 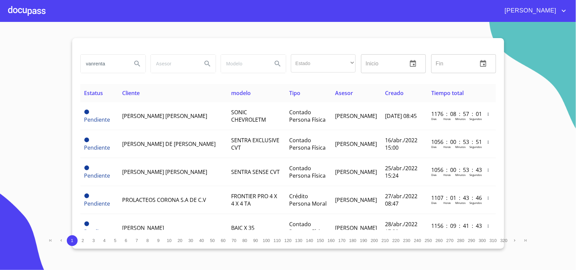 I want to click on button: 30, so click(x=191, y=241).